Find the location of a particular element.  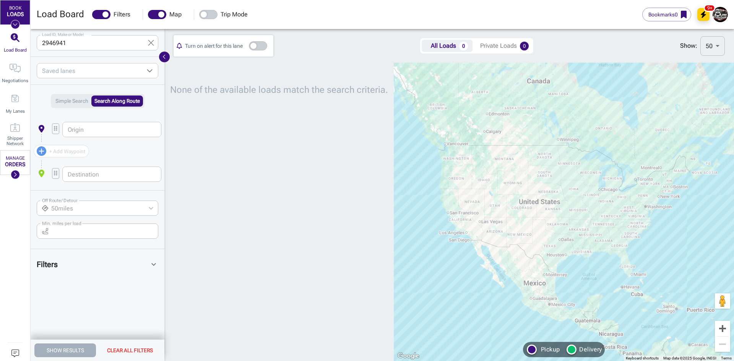

img: Jose Hernandez's avatar is located at coordinates (720, 15).